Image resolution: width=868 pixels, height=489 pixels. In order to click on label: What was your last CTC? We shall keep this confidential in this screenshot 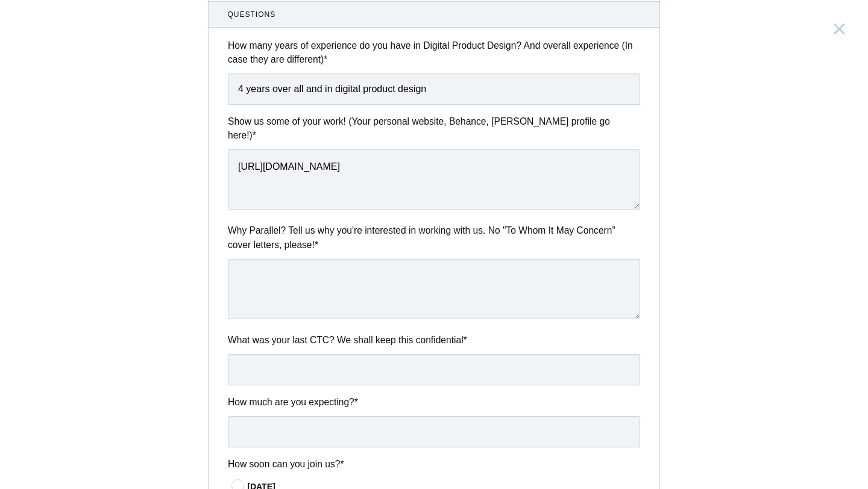, I will do `click(434, 340)`.